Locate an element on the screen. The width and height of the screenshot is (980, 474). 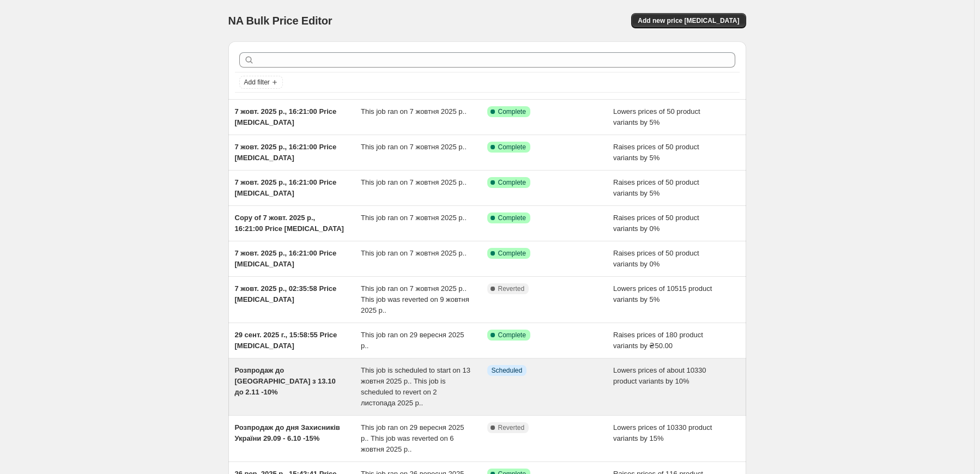
span: NA Bulk Price Editor is located at coordinates (280, 20).